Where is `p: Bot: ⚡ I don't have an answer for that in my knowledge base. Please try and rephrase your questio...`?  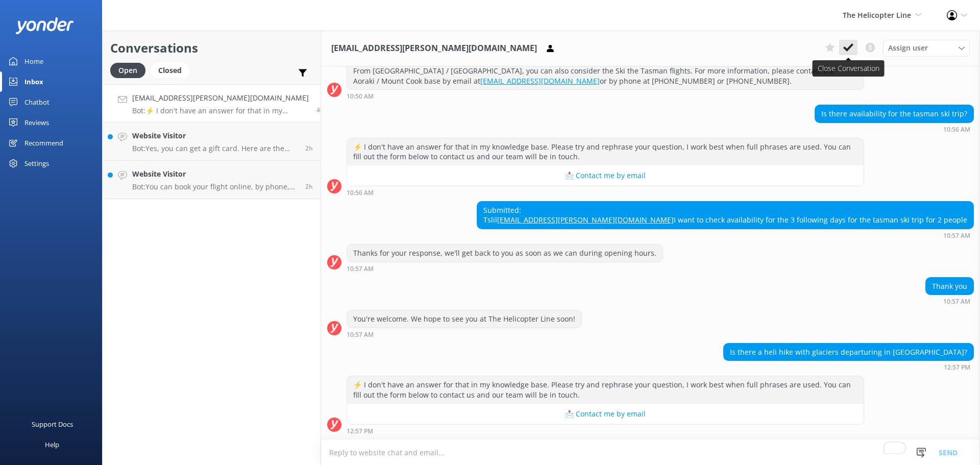
p: Bot: ⚡ I don't have an answer for that in my knowledge base. Please try and rephrase your questio... is located at coordinates (220, 110).